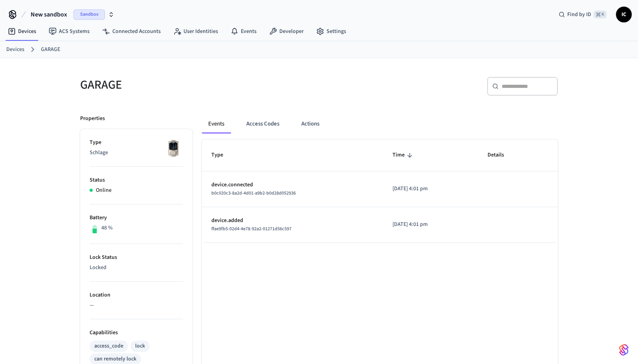 This screenshot has height=364, width=638. I want to click on span: Sandbox, so click(89, 15).